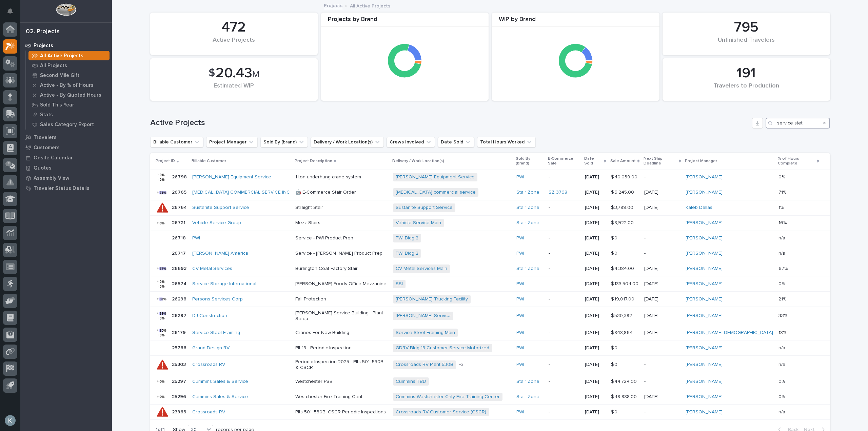  What do you see at coordinates (399, 284) in the screenshot?
I see `a: SSI` at bounding box center [399, 284].